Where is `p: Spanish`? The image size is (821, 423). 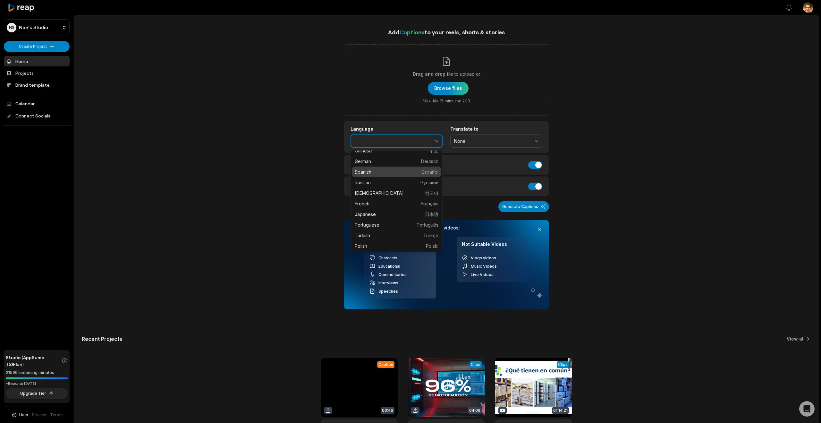
p: Spanish is located at coordinates (396, 172).